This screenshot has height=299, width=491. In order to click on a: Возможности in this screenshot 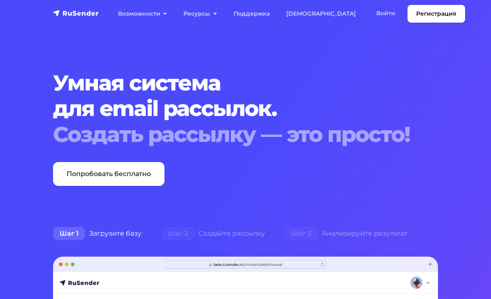, I will do `click(142, 14)`.